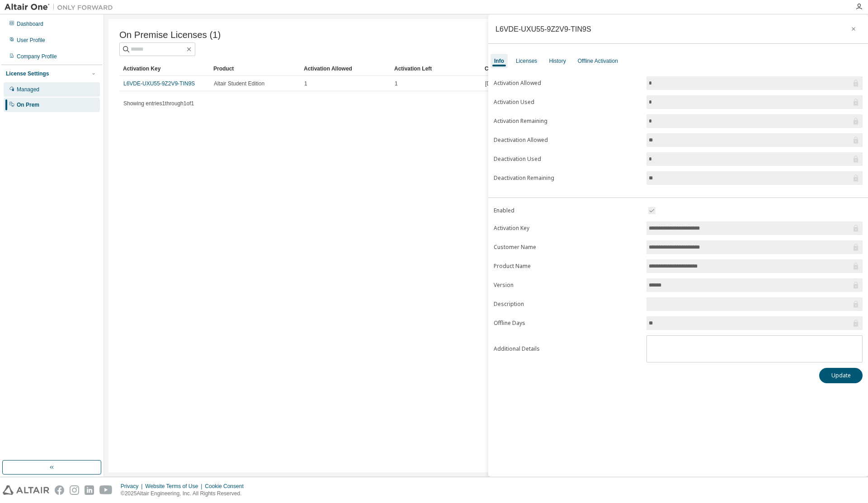 The image size is (868, 503). Describe the element at coordinates (239, 84) in the screenshot. I see `span: Altair Student Edition` at that location.